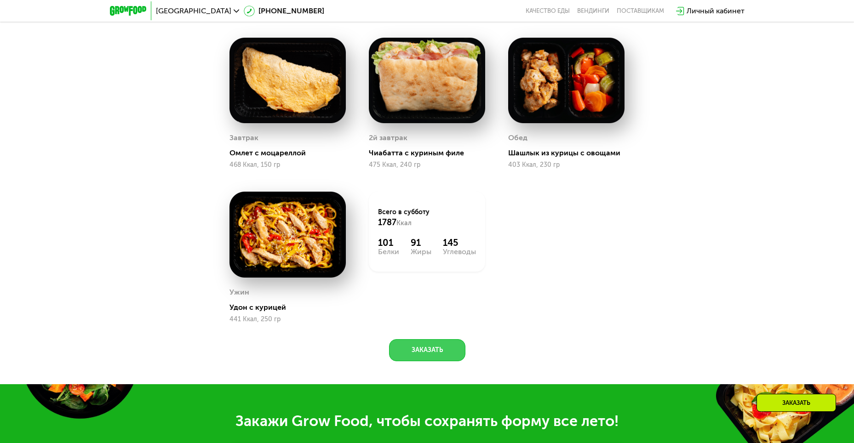  I want to click on div: Всего в субботу, so click(427, 218).